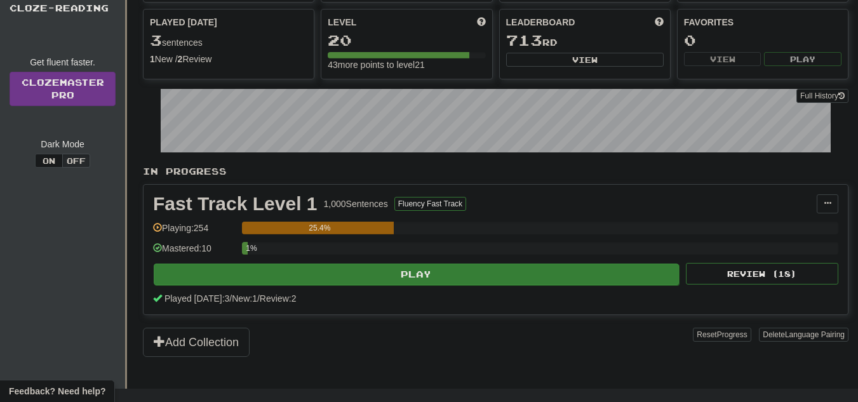  What do you see at coordinates (763, 40) in the screenshot?
I see `div: 0` at bounding box center [763, 40].